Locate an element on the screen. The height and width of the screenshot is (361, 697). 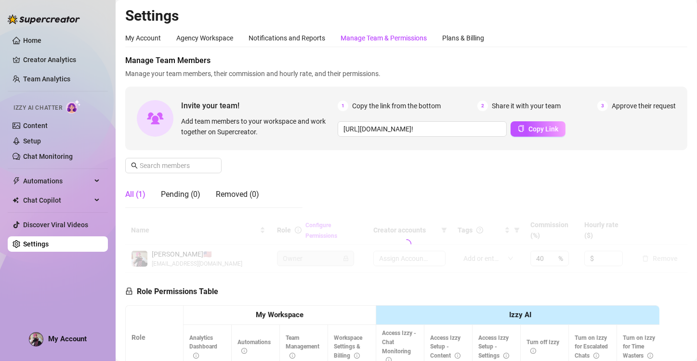
div: Pending (0) is located at coordinates (181, 195).